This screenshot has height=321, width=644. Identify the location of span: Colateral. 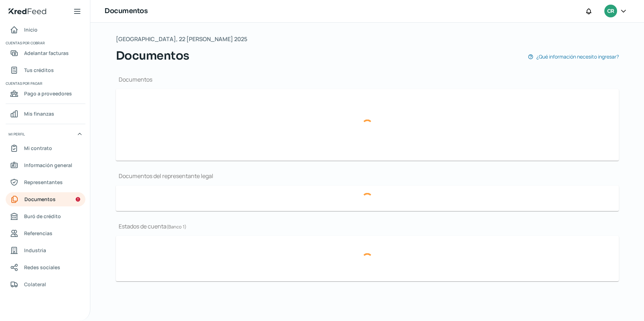
(35, 284).